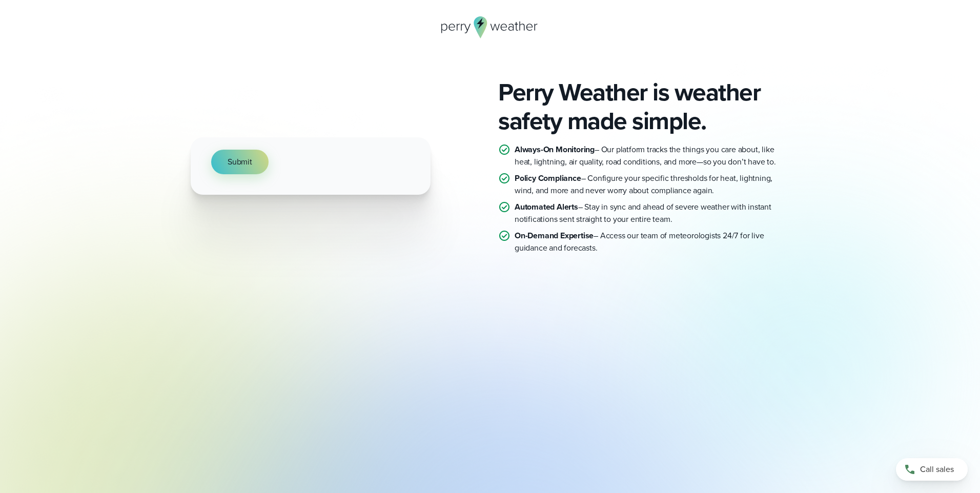 Image resolution: width=980 pixels, height=493 pixels. What do you see at coordinates (548, 178) in the screenshot?
I see `strong: Policy Compliance` at bounding box center [548, 178].